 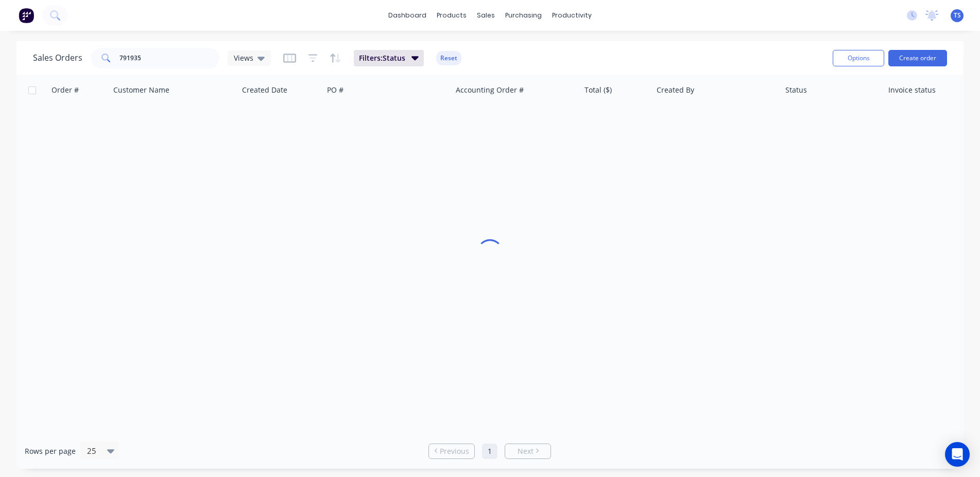 I want to click on button: Reset, so click(x=448, y=58).